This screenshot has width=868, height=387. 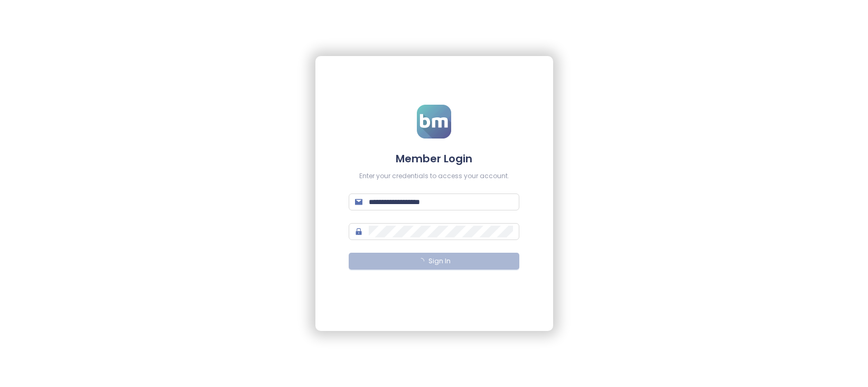 I want to click on div: Enter your credentials to access your account., so click(x=434, y=176).